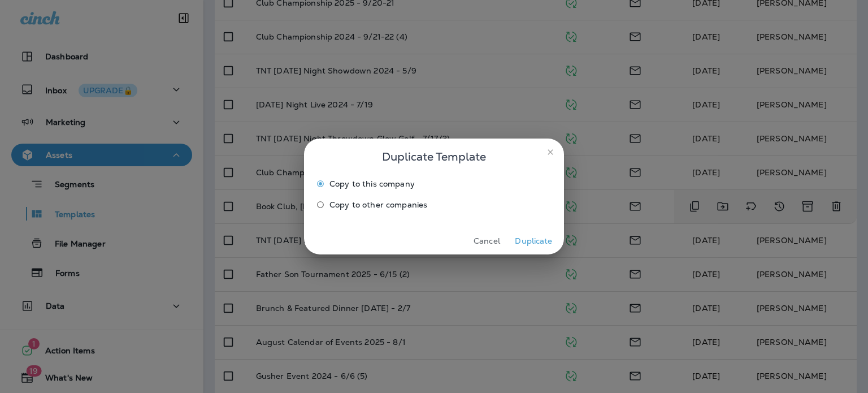 The image size is (868, 393). I want to click on span: Copy to other companies, so click(378, 205).